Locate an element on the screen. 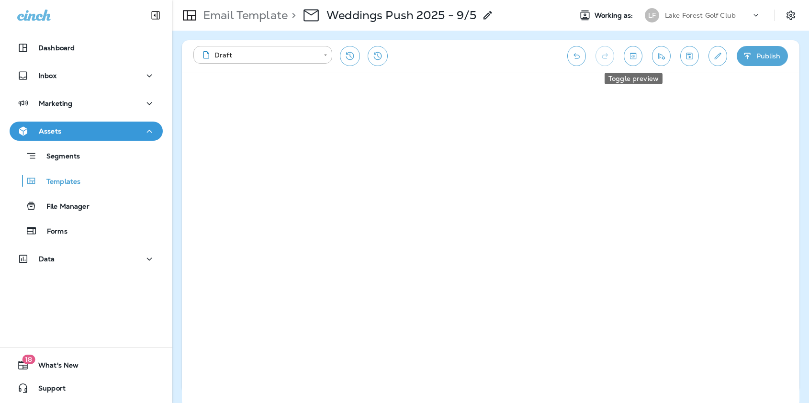 This screenshot has width=809, height=403. button: View Changelog is located at coordinates (377, 56).